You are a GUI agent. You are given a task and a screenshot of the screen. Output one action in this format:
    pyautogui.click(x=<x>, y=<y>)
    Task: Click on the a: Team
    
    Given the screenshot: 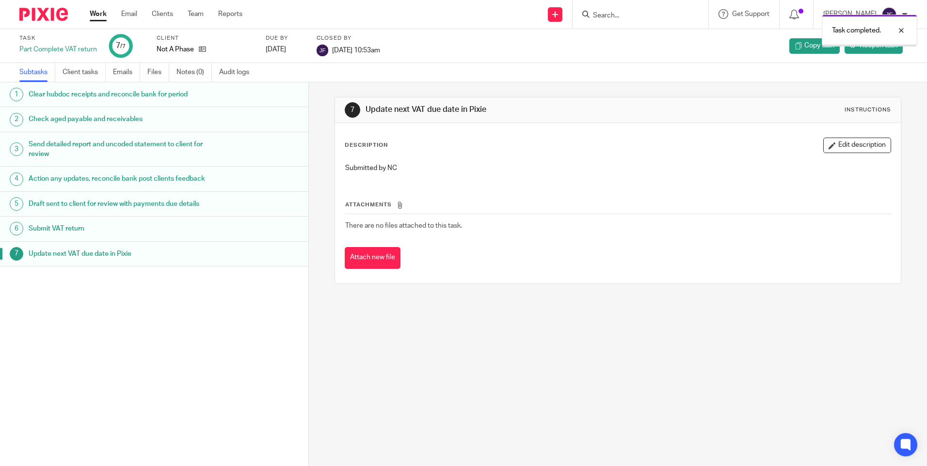 What is the action you would take?
    pyautogui.click(x=195, y=14)
    